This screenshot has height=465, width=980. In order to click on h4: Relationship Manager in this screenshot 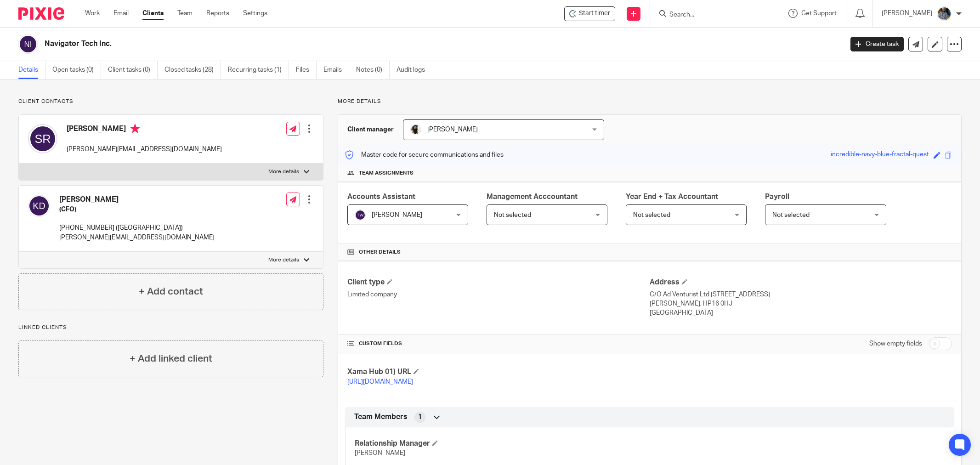, I will do `click(502, 443)`.